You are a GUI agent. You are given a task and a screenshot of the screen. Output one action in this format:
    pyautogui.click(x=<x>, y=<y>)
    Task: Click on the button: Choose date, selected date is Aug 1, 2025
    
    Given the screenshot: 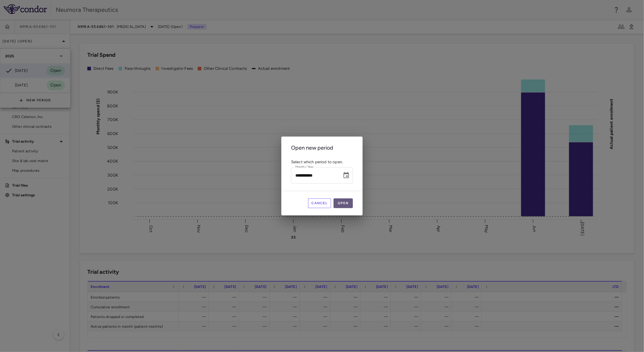 What is the action you would take?
    pyautogui.click(x=346, y=175)
    